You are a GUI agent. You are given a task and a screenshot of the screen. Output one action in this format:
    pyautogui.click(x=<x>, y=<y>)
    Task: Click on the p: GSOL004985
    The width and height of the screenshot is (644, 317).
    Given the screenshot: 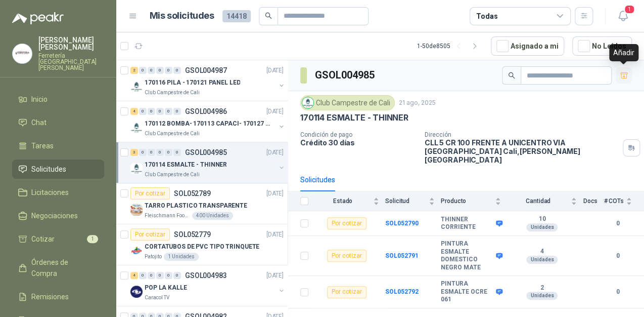 What is the action you would take?
    pyautogui.click(x=206, y=152)
    